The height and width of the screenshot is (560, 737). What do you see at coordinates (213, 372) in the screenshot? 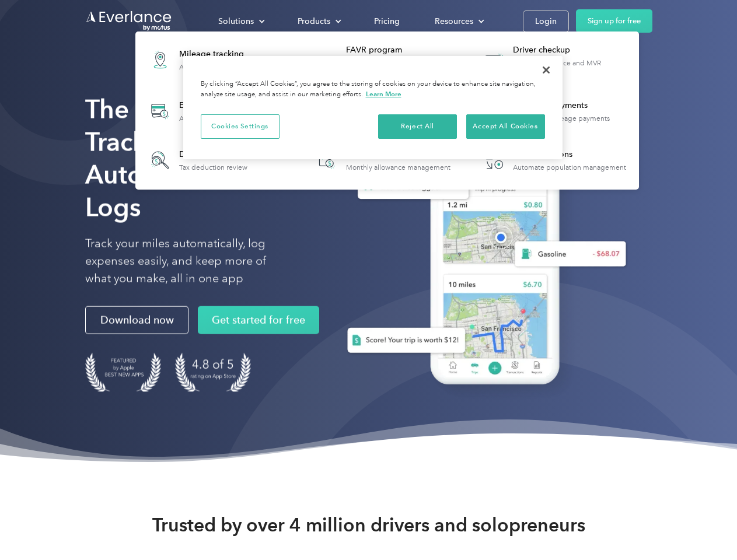
I see `img: 4.9 out of 5 stars on the app store` at bounding box center [213, 372].